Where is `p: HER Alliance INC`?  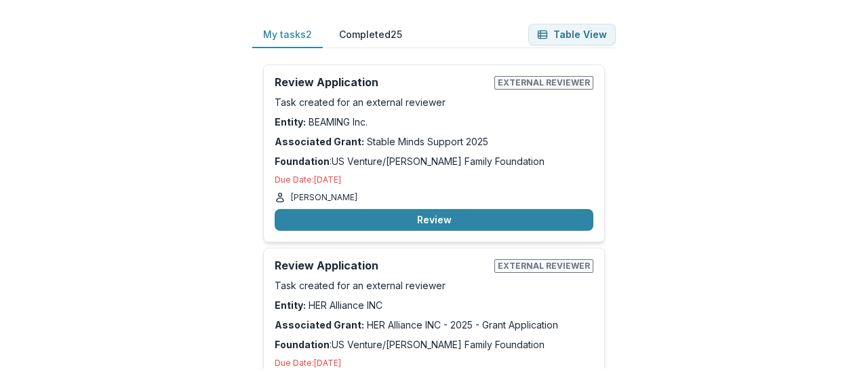
p: HER Alliance INC is located at coordinates (434, 305).